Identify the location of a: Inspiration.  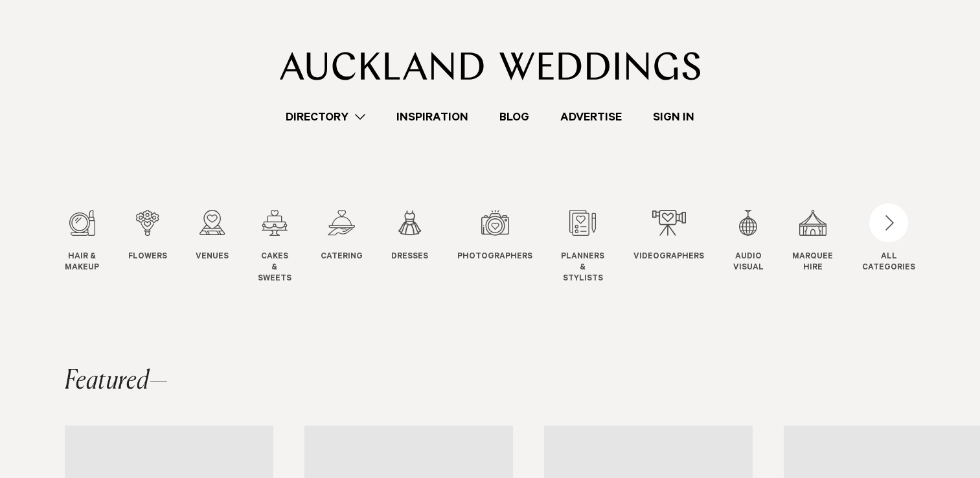
(432, 116).